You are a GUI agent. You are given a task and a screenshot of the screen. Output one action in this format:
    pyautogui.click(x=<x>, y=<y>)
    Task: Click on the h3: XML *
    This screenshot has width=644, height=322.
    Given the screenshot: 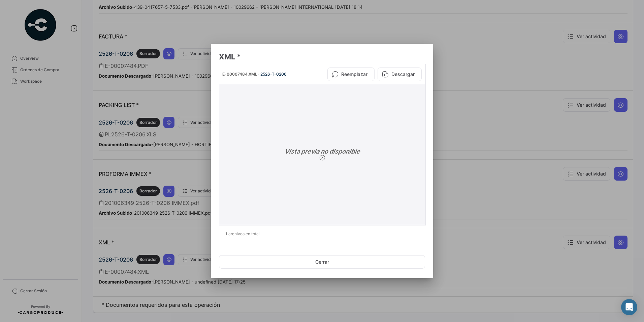 What is the action you would take?
    pyautogui.click(x=322, y=57)
    